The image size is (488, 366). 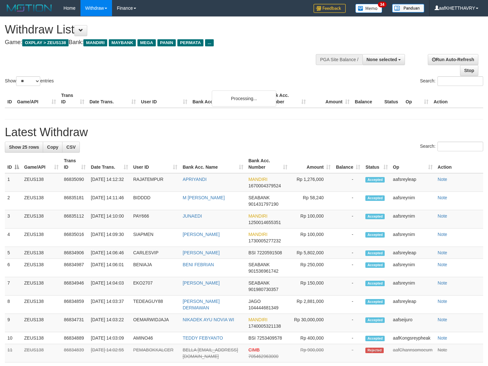 What do you see at coordinates (312, 286) in the screenshot?
I see `td: Rp 150,000` at bounding box center [312, 286].